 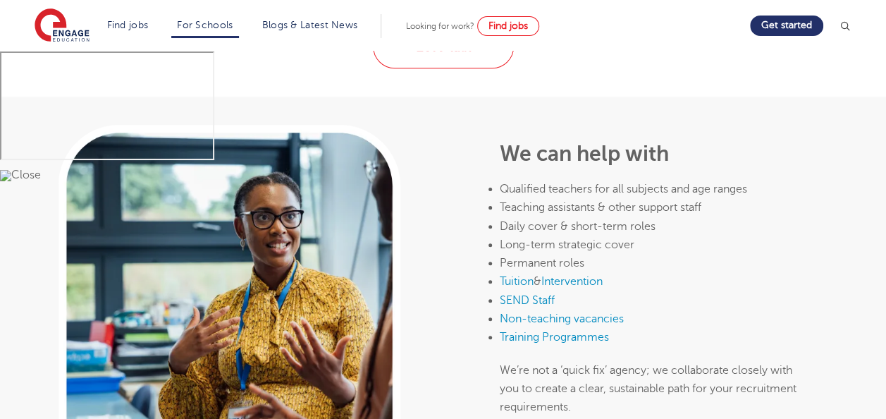 What do you see at coordinates (657, 245) in the screenshot?
I see `li: Long-term strategic cover` at bounding box center [657, 245].